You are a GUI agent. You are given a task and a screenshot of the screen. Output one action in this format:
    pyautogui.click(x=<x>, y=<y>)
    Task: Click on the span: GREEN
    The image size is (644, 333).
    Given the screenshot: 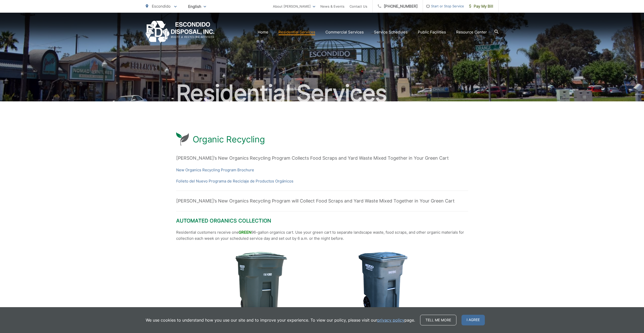 What is the action you would take?
    pyautogui.click(x=245, y=232)
    